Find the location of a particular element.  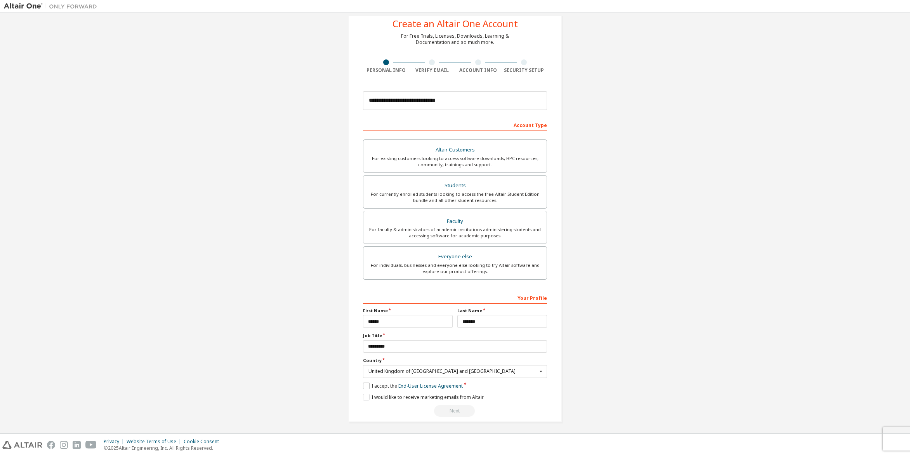

div: Personal Info is located at coordinates (386, 70).